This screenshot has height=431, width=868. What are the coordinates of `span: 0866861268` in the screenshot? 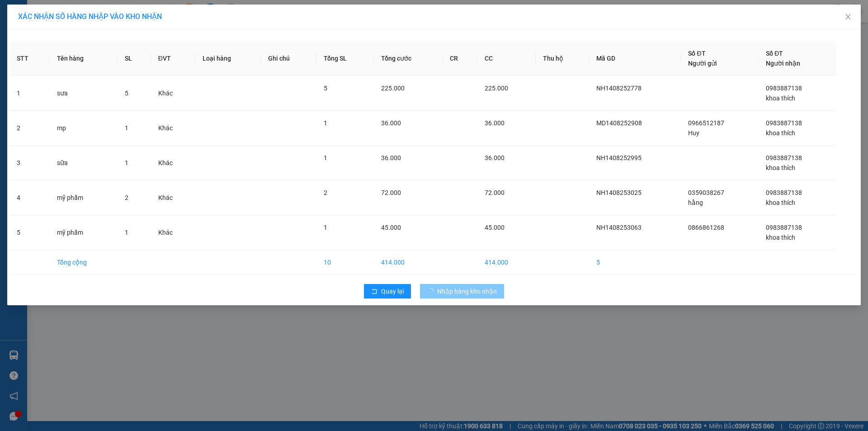 It's located at (706, 227).